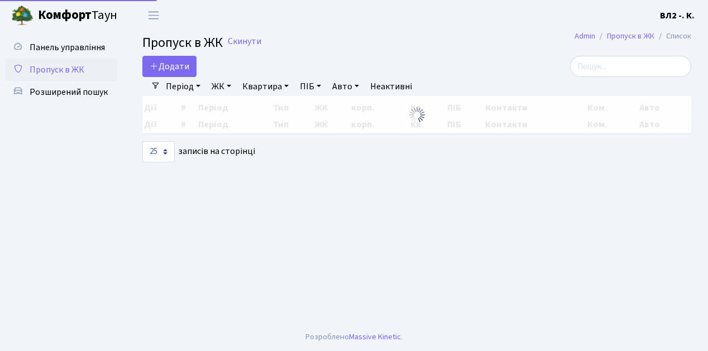 The width and height of the screenshot is (708, 351). What do you see at coordinates (346, 87) in the screenshot?
I see `a: Авто` at bounding box center [346, 87].